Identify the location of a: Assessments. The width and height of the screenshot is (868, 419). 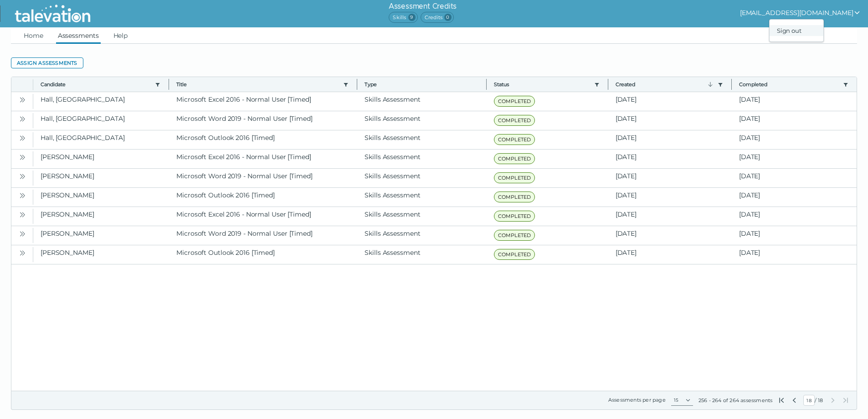
(79, 35).